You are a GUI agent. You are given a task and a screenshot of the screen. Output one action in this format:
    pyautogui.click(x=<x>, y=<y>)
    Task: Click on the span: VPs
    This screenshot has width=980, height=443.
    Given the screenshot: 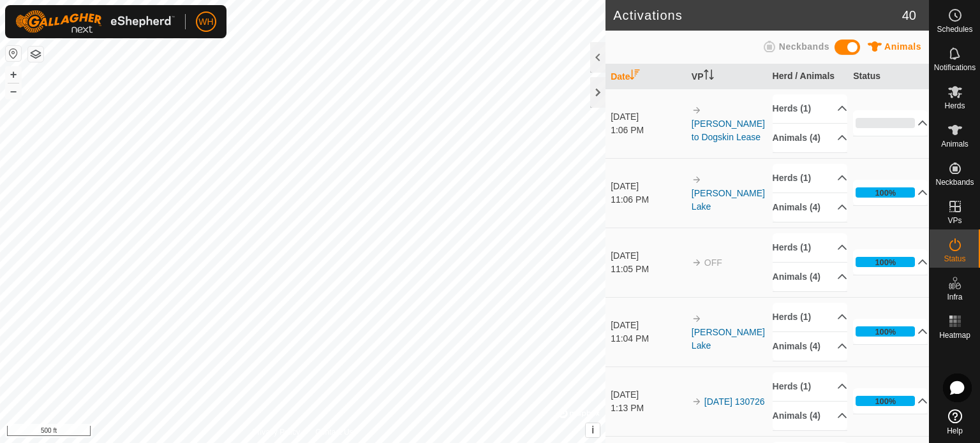 What is the action you would take?
    pyautogui.click(x=954, y=220)
    